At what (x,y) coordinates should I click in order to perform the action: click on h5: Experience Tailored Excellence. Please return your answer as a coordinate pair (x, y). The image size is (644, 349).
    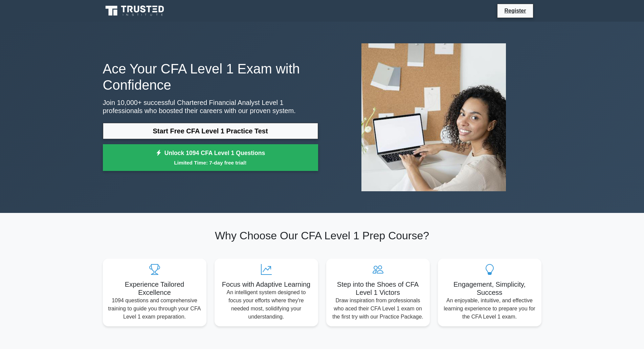
    Looking at the image, I should click on (155, 288).